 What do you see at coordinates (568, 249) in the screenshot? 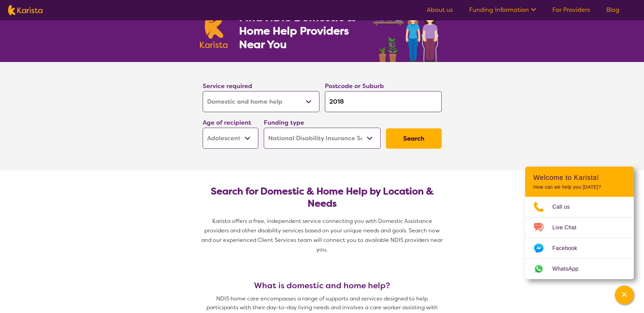
I see `span: Facebook` at bounding box center [568, 249].